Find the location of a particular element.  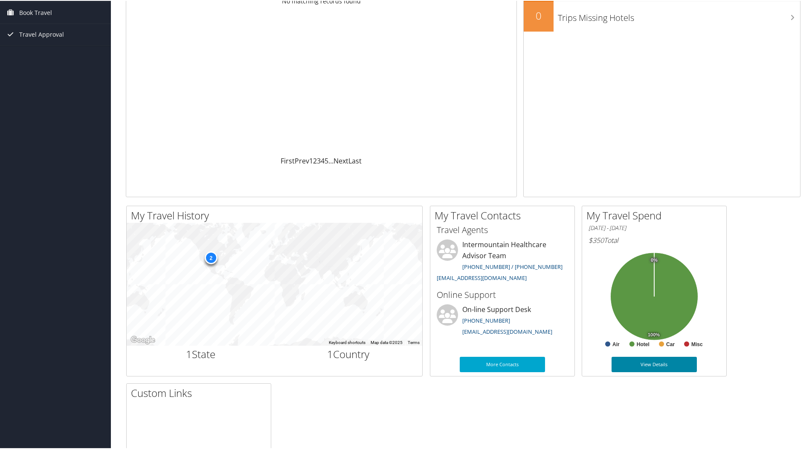

a: Terms (opens in new tab) is located at coordinates (414, 341).